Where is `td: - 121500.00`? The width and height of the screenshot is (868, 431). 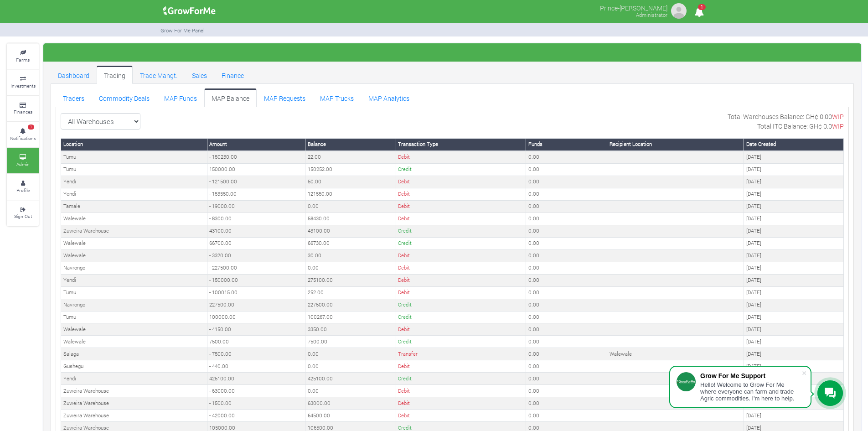
td: - 121500.00 is located at coordinates (256, 181).